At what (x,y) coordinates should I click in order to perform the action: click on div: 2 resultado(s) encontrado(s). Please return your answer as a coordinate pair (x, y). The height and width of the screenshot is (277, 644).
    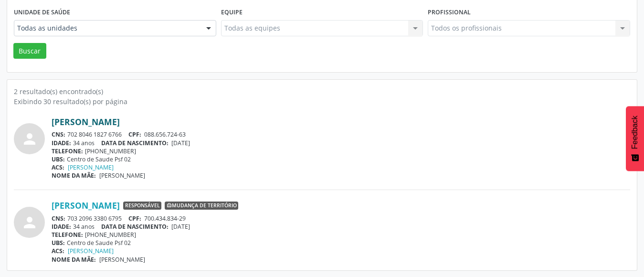
    Looking at the image, I should click on (322, 91).